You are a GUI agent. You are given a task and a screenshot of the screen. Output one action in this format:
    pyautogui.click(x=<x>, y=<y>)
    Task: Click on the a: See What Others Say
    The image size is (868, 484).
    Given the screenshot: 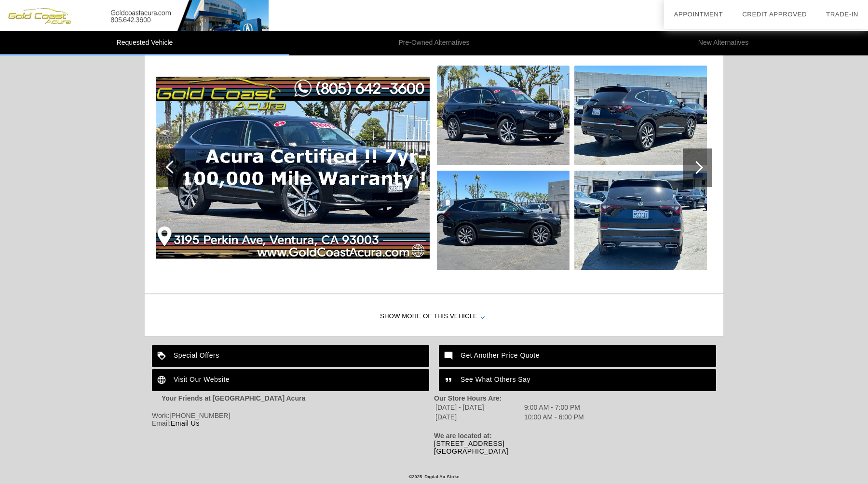 What is the action you would take?
    pyautogui.click(x=577, y=380)
    